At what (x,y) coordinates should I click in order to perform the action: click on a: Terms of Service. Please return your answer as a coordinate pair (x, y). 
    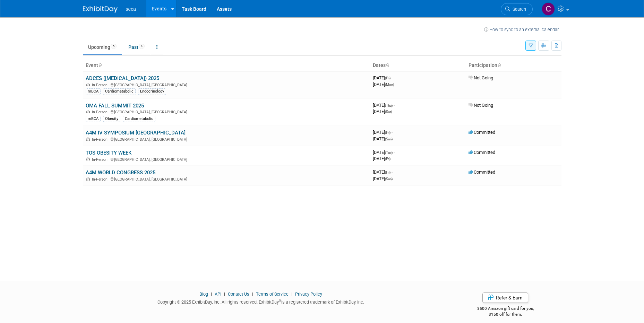
    Looking at the image, I should click on (272, 294).